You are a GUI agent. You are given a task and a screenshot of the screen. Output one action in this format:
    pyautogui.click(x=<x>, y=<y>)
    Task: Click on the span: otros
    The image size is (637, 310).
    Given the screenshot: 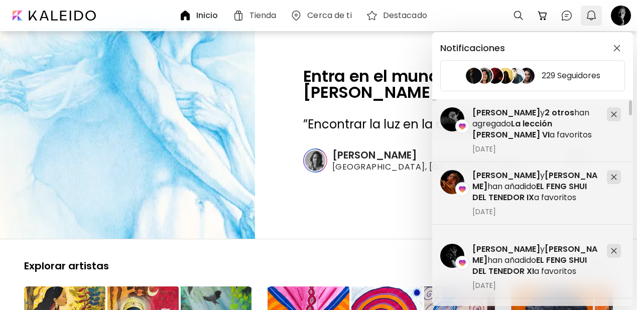 What is the action you would take?
    pyautogui.click(x=563, y=112)
    